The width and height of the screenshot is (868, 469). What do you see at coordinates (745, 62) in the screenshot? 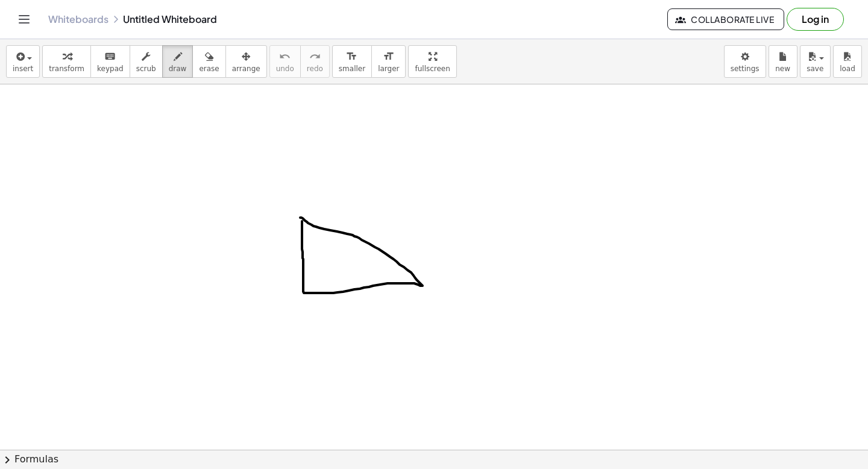
I see `button: settings` at bounding box center [745, 62].